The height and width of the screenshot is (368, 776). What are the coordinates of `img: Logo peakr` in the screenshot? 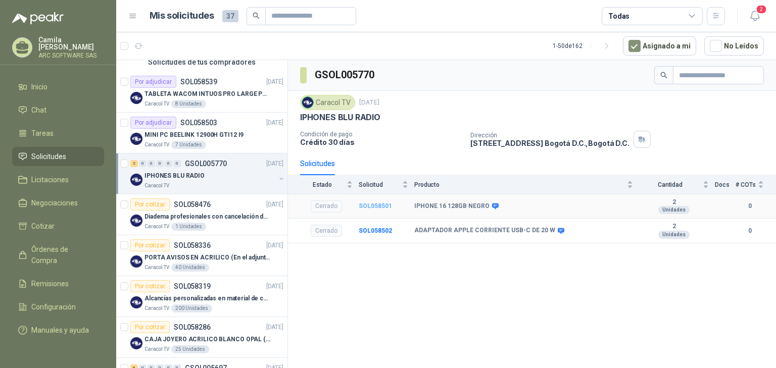 It's located at (38, 18).